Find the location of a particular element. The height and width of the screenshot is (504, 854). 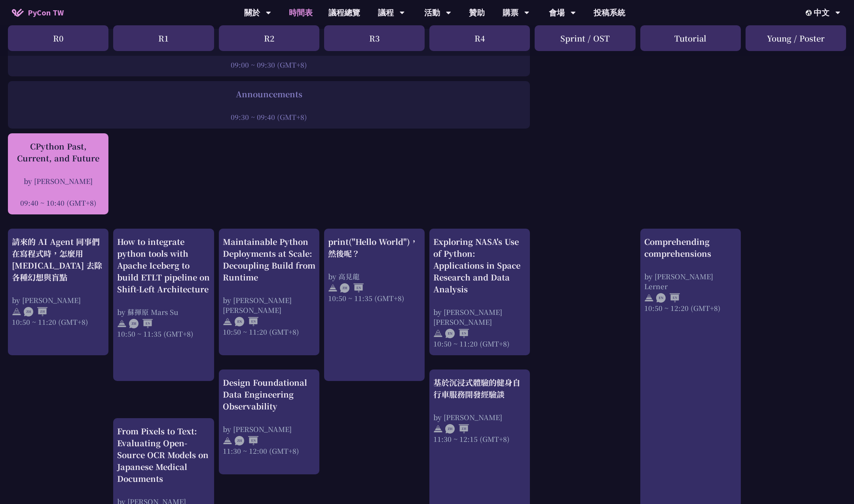

div: 基於沉浸式體驗的健身自行車服務開發經驗談 is located at coordinates (480, 389).